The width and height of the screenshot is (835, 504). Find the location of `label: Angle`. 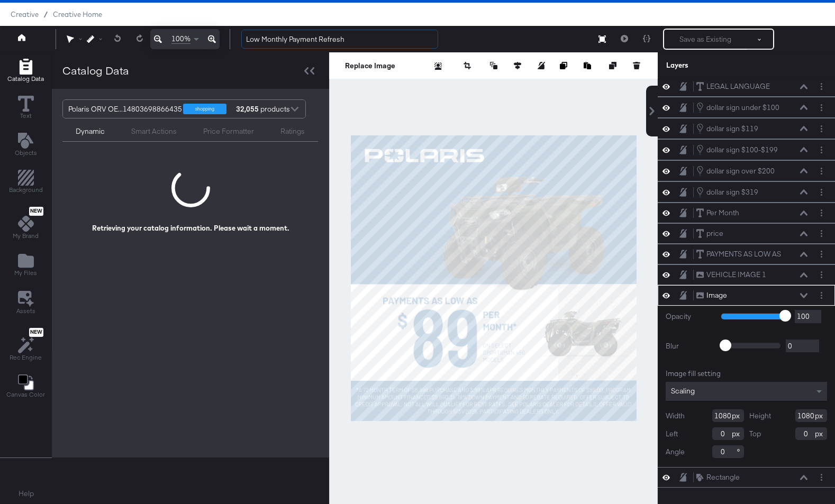

label: Angle is located at coordinates (675, 452).